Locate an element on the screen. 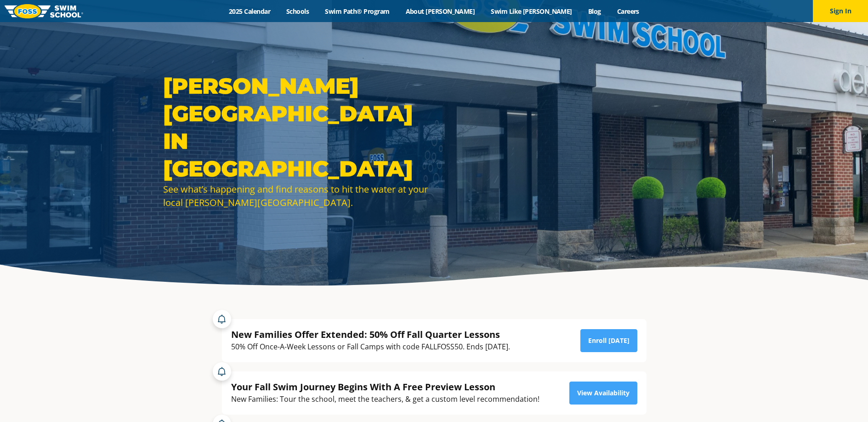 This screenshot has width=868, height=422. a: 2025 Calendar is located at coordinates (249, 11).